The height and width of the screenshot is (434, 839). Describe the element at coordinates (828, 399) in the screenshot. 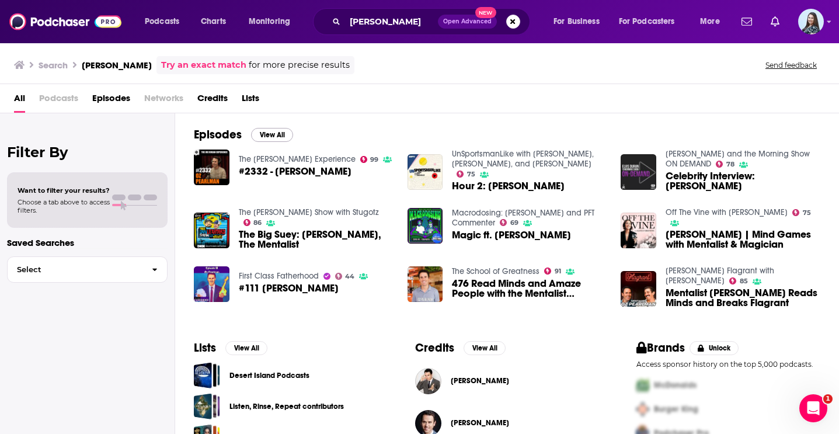

I see `span: 1` at that location.